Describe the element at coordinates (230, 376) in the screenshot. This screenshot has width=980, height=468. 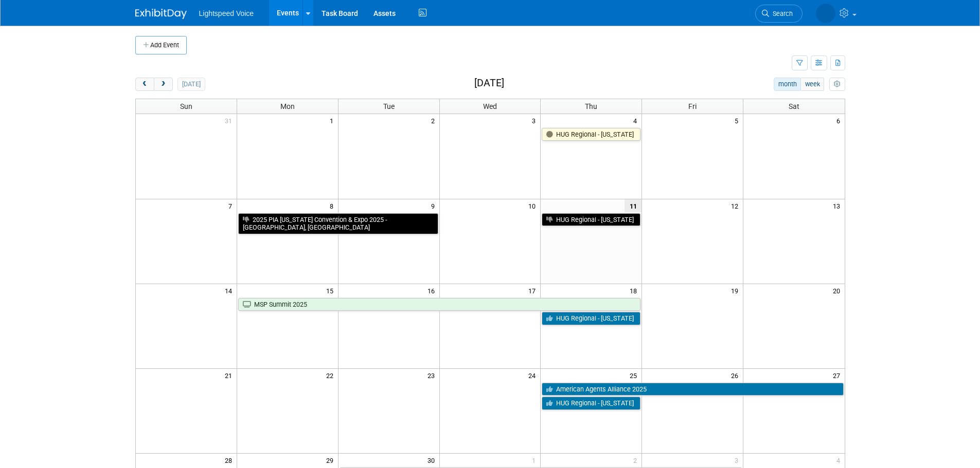
I see `span: 21` at that location.